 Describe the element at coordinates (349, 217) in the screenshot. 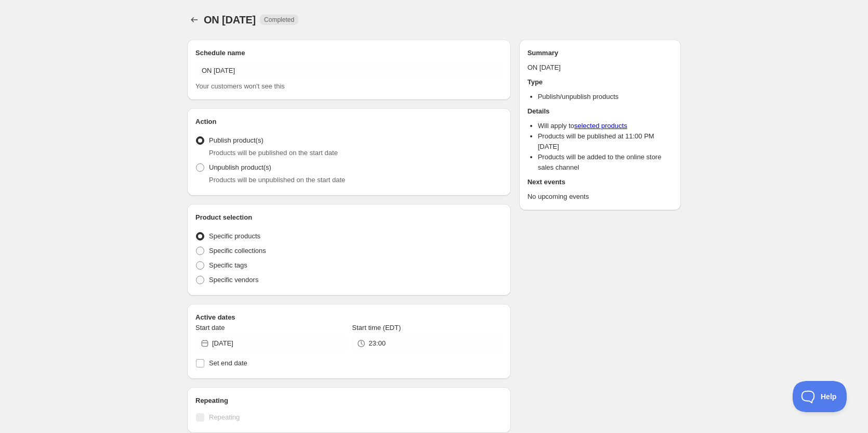

I see `h2: Product selection` at that location.